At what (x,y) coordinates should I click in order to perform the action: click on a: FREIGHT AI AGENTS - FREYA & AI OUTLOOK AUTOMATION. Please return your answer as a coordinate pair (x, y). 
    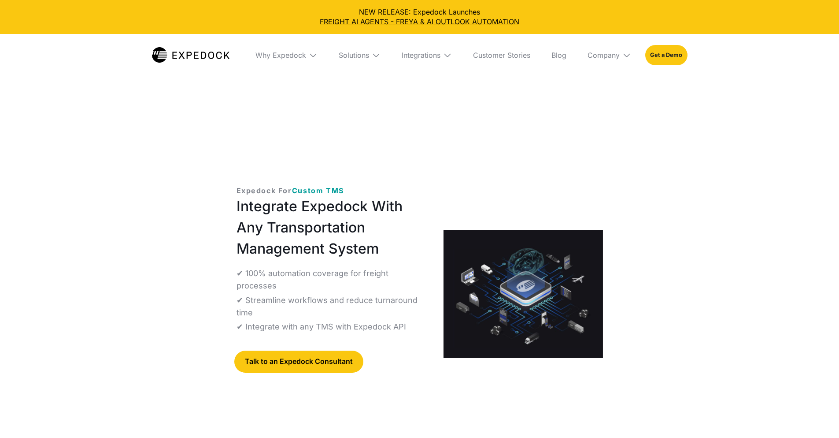
    Looking at the image, I should click on (419, 22).